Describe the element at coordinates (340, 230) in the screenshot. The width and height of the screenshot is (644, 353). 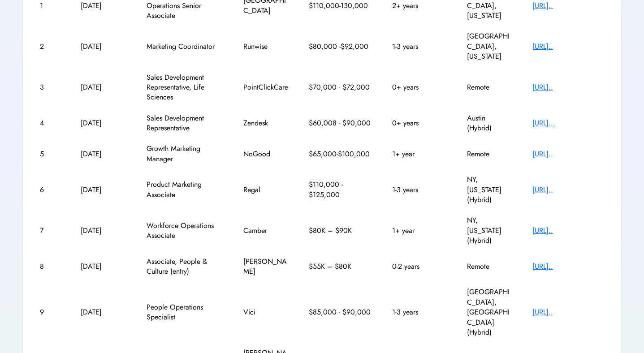
I see `div: $80K – $90K` at that location.